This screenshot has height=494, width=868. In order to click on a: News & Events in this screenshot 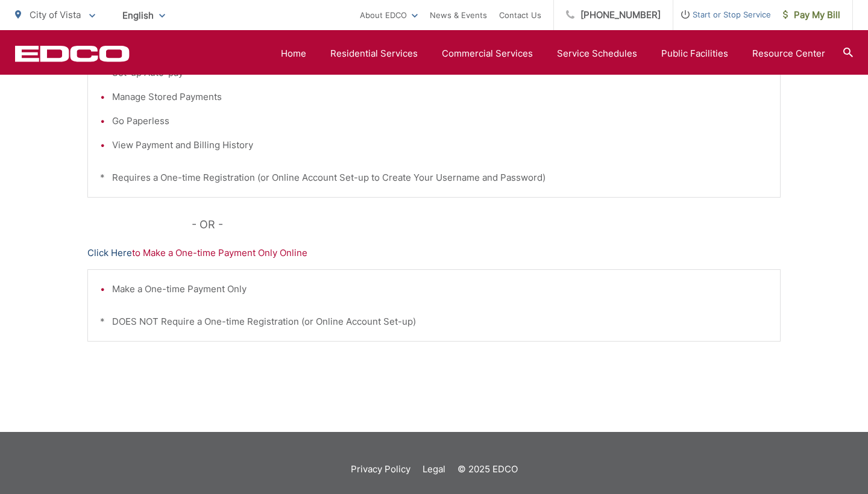, I will do `click(458, 15)`.